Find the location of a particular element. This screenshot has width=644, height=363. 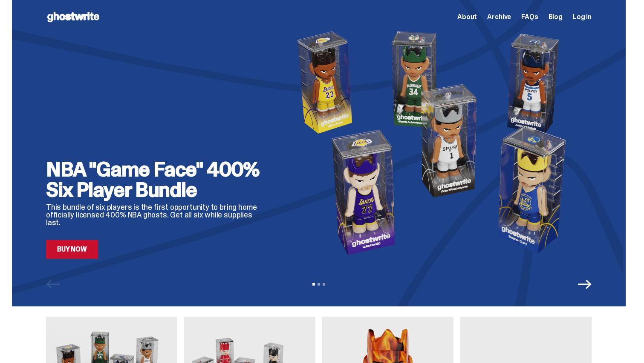

p: This bundle of six players is the first opportunity to bring home officially licensed 400% NBA gh... is located at coordinates (157, 215).